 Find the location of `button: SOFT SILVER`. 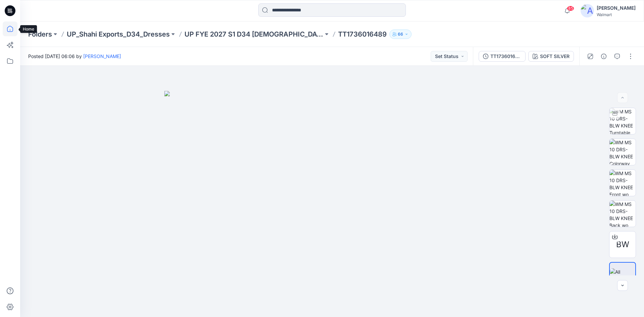

button: SOFT SILVER is located at coordinates (552, 56).